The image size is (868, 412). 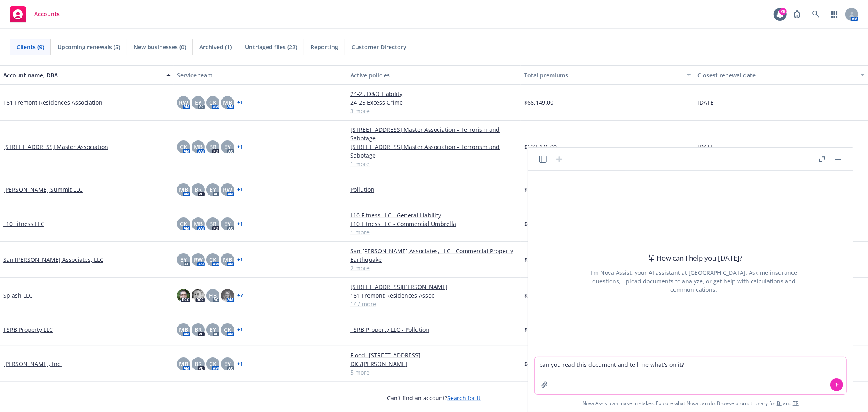 What do you see at coordinates (781, 75) in the screenshot?
I see `button: Closest renewal date` at bounding box center [781, 75].